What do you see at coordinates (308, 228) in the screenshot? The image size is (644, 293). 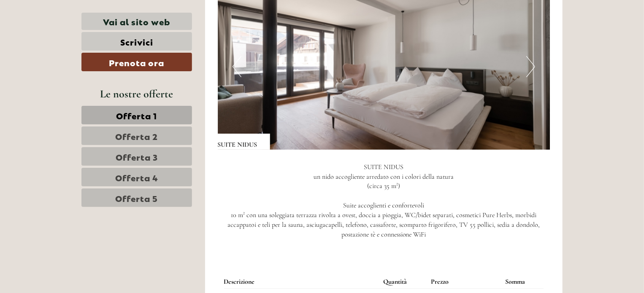 I see `button: Invia` at bounding box center [308, 228].